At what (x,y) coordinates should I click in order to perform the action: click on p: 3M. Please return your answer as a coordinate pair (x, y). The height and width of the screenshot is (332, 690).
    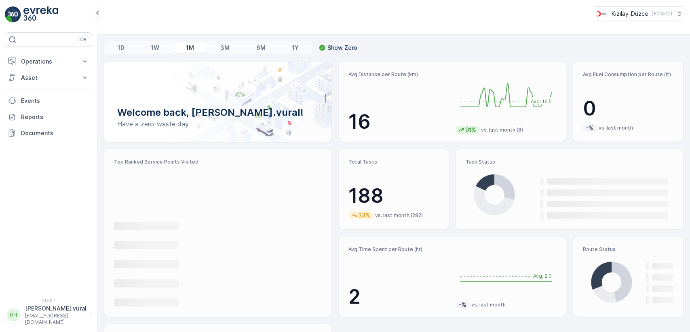
    Looking at the image, I should click on (225, 48).